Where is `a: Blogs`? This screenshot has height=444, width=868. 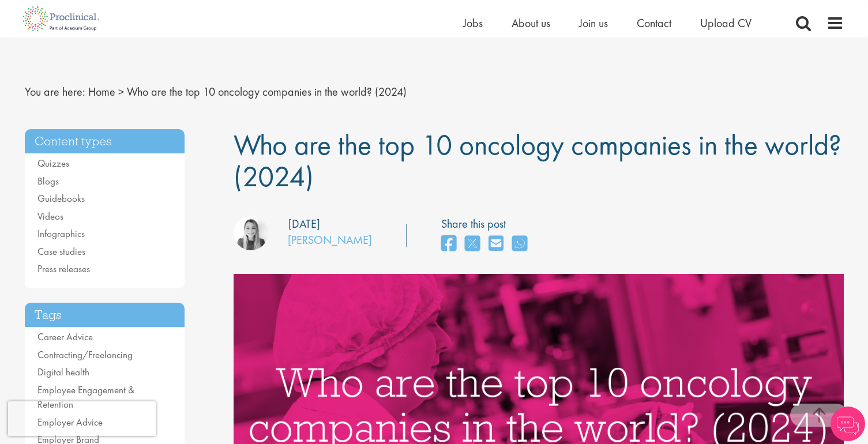 a: Blogs is located at coordinates (48, 181).